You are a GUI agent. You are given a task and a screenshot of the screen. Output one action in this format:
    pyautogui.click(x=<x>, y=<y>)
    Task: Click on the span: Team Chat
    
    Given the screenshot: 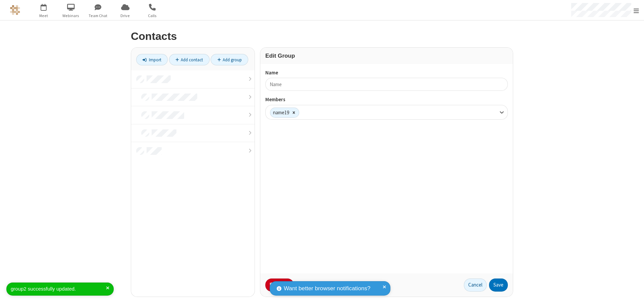 What is the action you would take?
    pyautogui.click(x=98, y=16)
    